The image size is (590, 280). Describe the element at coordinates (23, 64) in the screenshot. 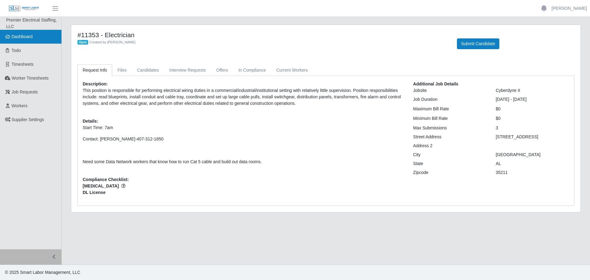

I see `span: Timesheets` at that location.